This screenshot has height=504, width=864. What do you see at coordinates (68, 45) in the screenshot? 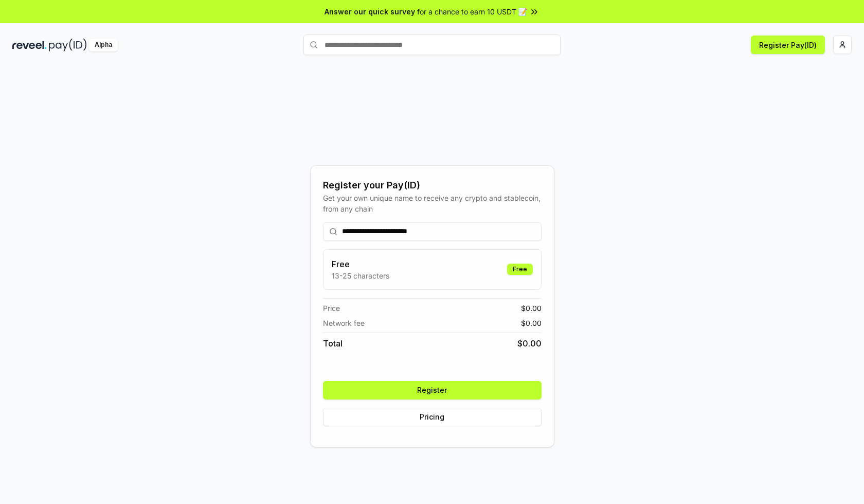
I see `img: pay_id` at bounding box center [68, 45].